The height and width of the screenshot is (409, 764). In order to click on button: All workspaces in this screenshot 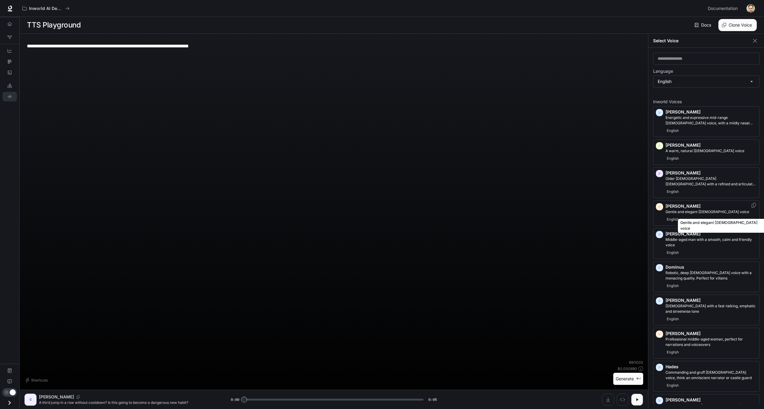, I will do `click(46, 8)`.